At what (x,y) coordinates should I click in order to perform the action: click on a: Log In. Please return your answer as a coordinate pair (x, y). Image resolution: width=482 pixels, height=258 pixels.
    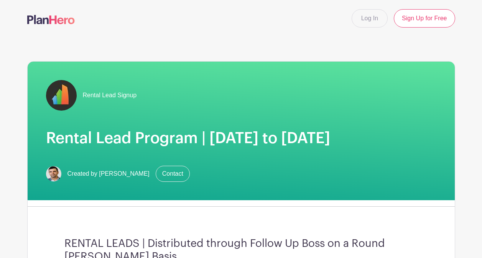
    Looking at the image, I should click on (369, 18).